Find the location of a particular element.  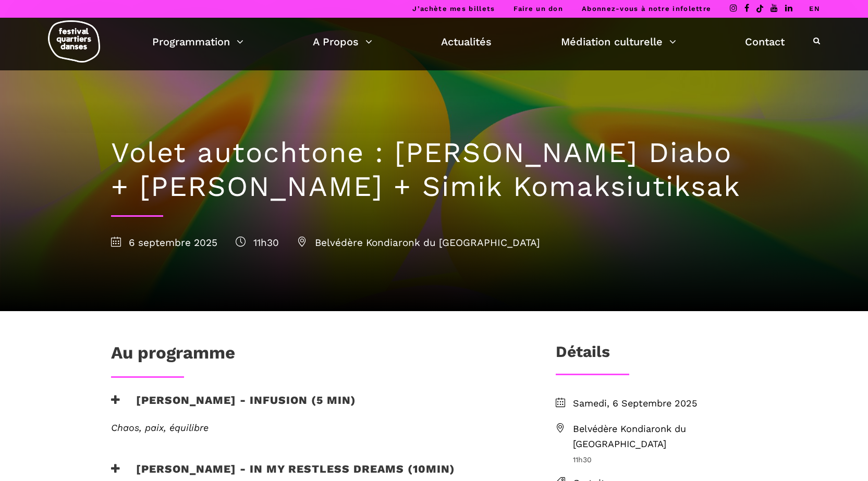

a: A Propos is located at coordinates (343, 42).